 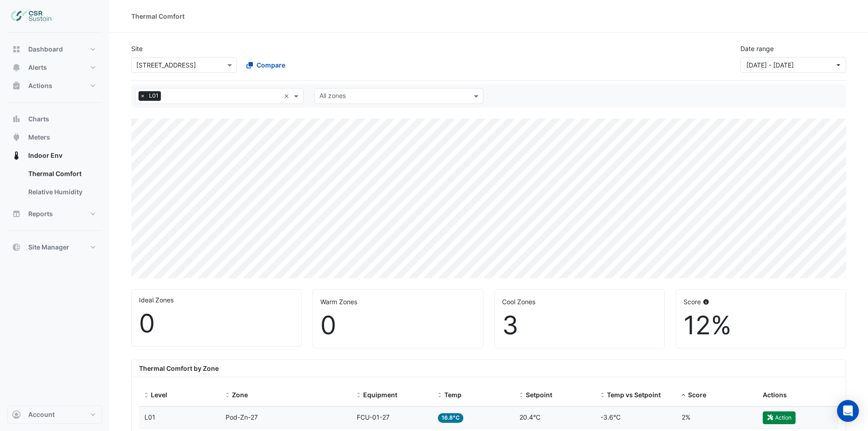 What do you see at coordinates (137, 48) in the screenshot?
I see `label: Site` at bounding box center [137, 48].